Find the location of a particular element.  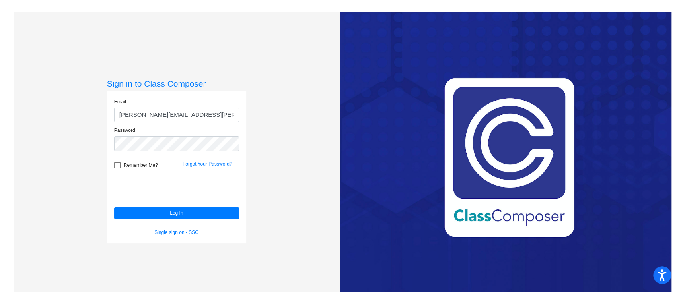

label: Email is located at coordinates (120, 102).